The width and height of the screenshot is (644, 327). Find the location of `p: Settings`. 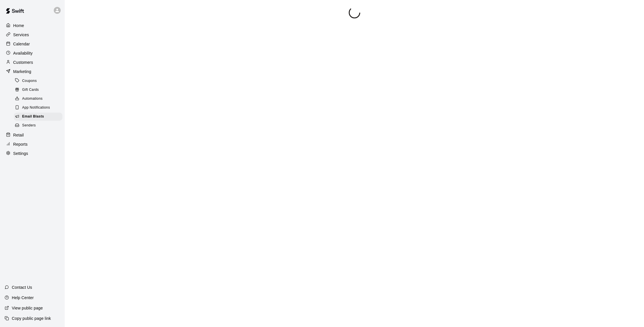

p: Settings is located at coordinates (21, 153).